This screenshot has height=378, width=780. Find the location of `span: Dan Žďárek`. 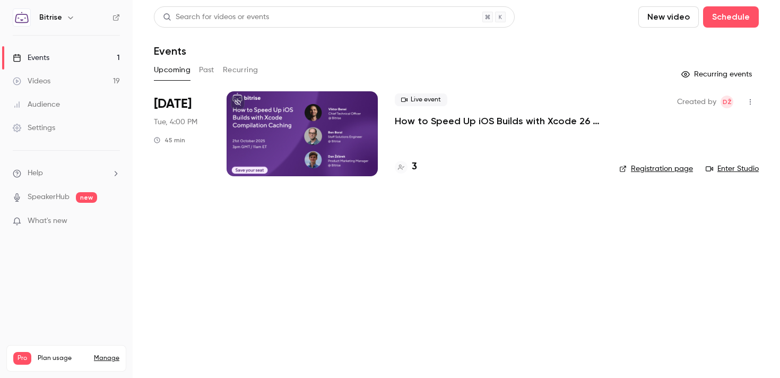

span: Dan Žďárek is located at coordinates (727, 102).